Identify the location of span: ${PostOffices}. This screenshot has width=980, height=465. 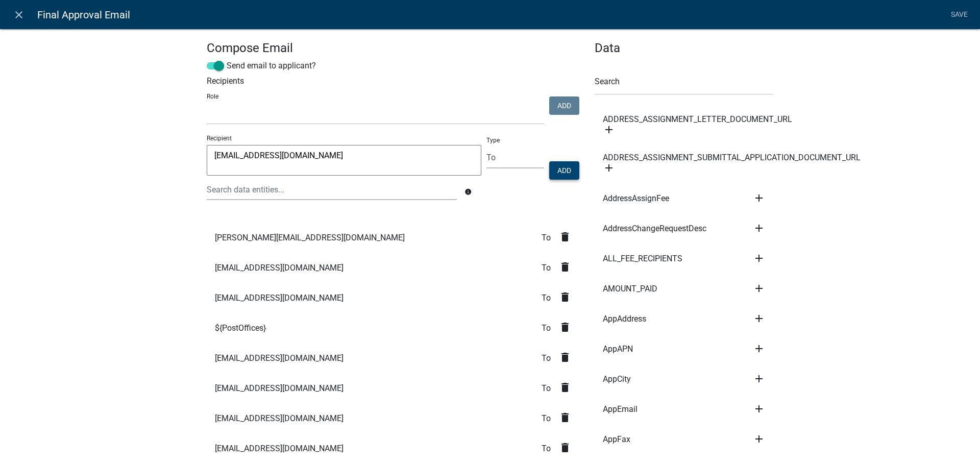
(241, 328).